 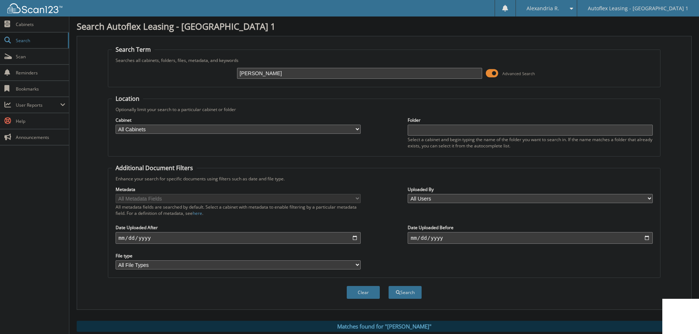 I want to click on label: Date Uploaded Before, so click(x=530, y=228).